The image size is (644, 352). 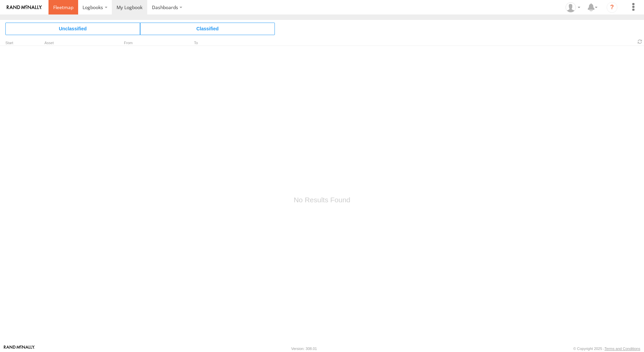 I want to click on div: To, so click(x=218, y=43).